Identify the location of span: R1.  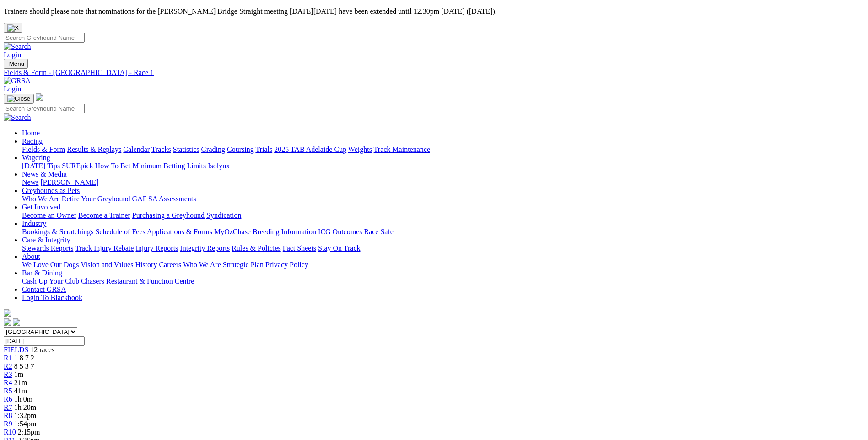
(8, 358).